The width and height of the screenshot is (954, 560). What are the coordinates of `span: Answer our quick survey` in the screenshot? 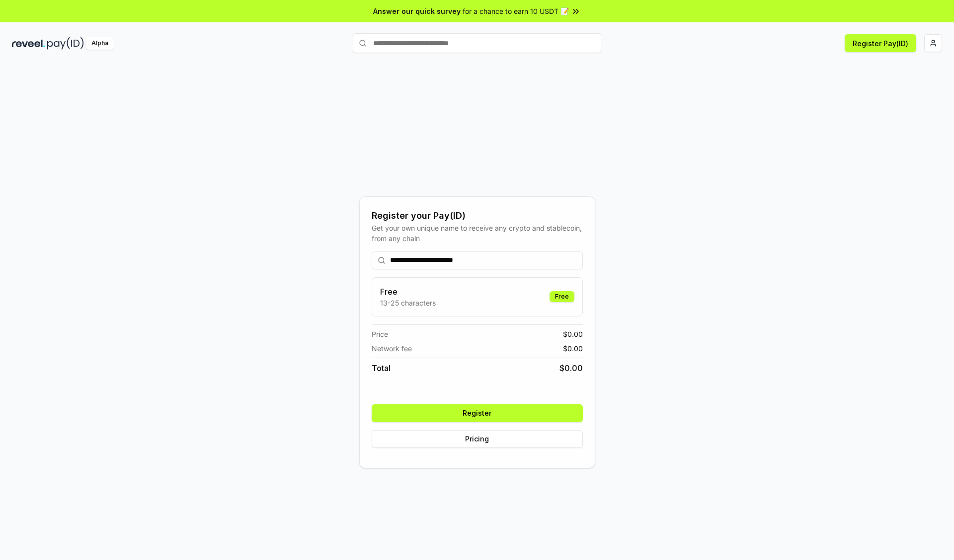 It's located at (417, 11).